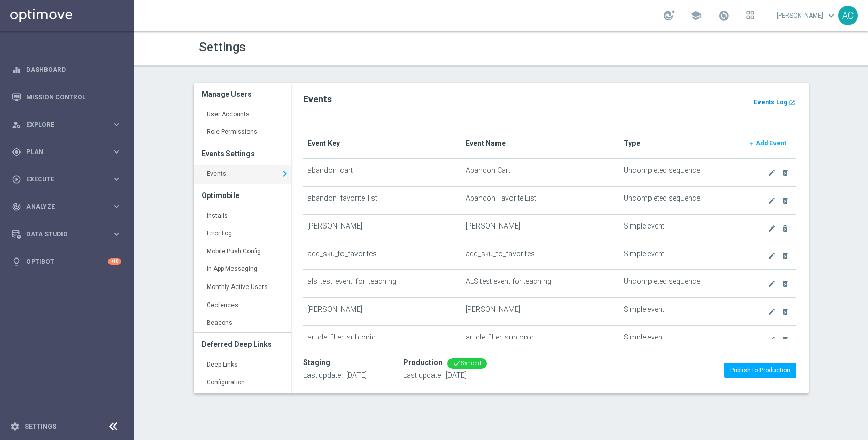  What do you see at coordinates (550, 99) in the screenshot?
I see `h2: Events` at bounding box center [550, 99].